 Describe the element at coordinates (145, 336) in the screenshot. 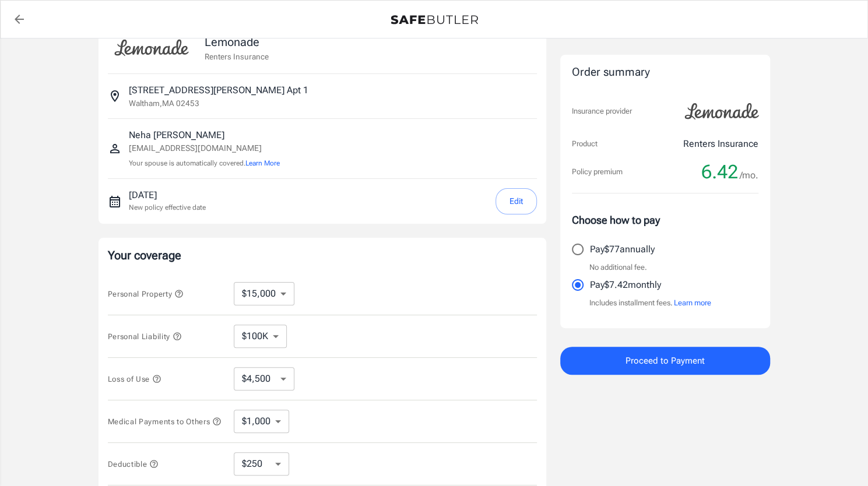

I see `span: Personal Liability` at that location.